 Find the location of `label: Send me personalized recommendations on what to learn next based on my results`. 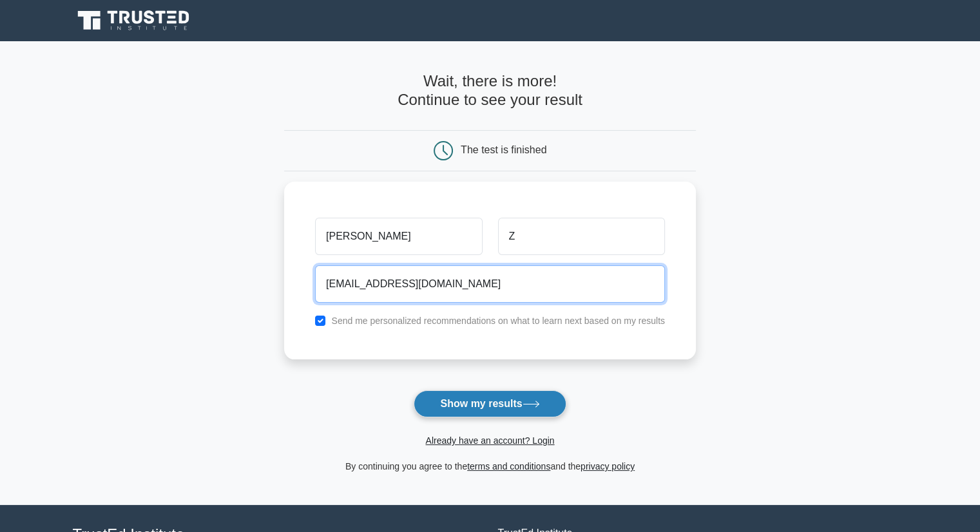

label: Send me personalized recommendations on what to learn next based on my results is located at coordinates (498, 320).